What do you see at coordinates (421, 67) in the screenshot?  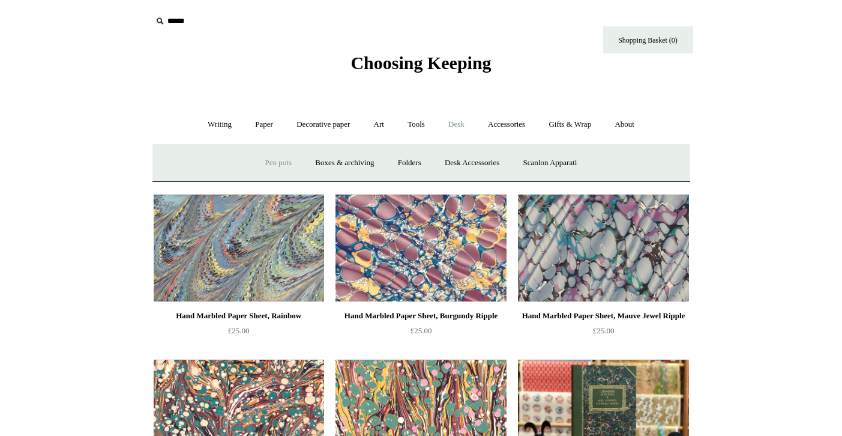 I see `a: Choosing Keeping` at bounding box center [421, 67].